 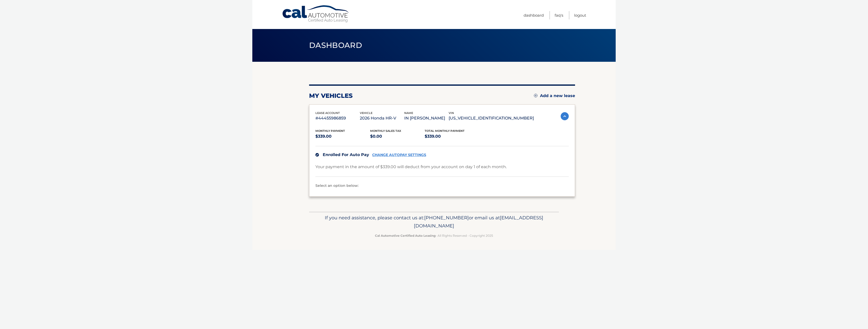 I want to click on a: Add a new lease, so click(x=554, y=96).